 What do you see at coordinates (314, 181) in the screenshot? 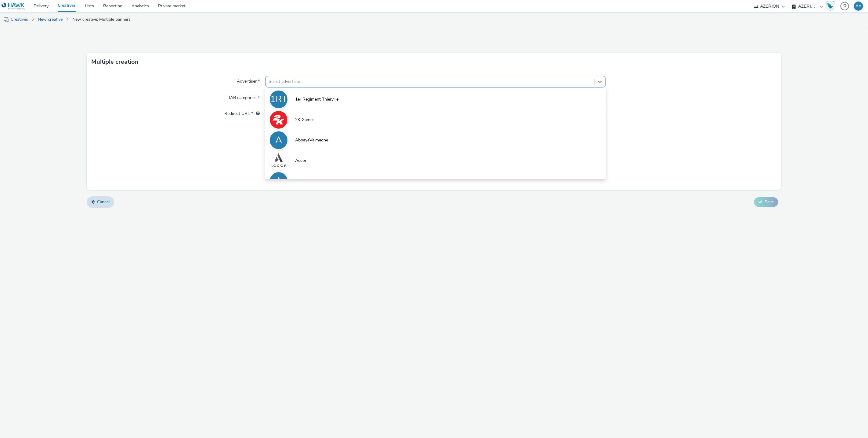
I see `span: ACFA_MULTIMEDIA` at bounding box center [314, 181].